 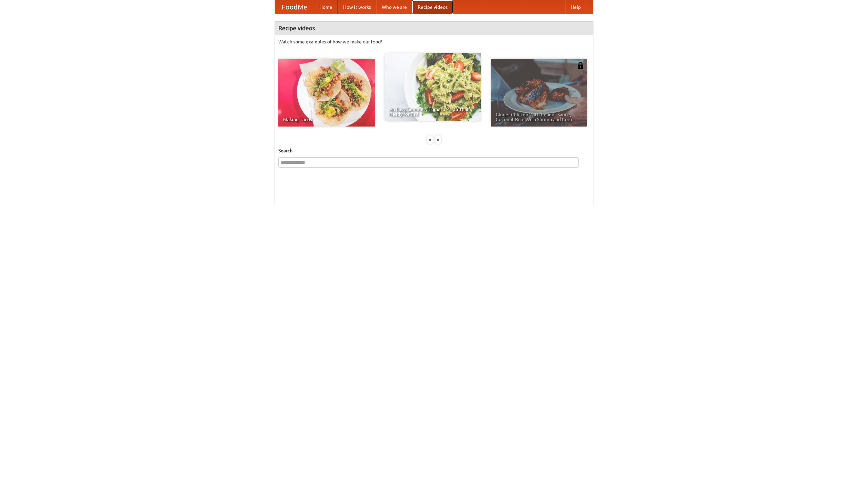 I want to click on span: Making Tacos, so click(x=326, y=119).